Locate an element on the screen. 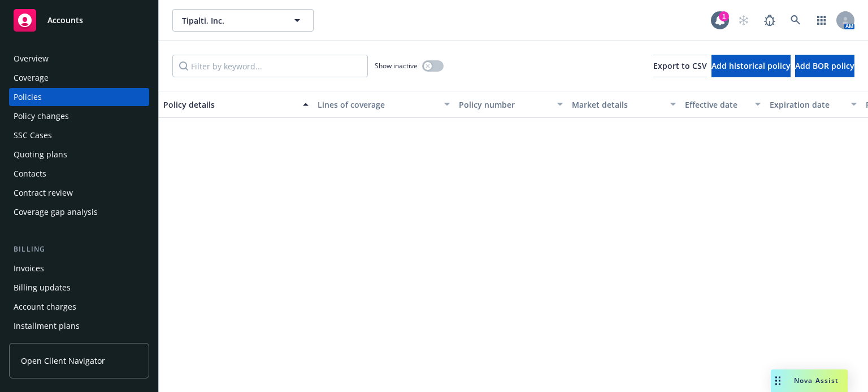  div: Lines of coverage is located at coordinates (377, 104).